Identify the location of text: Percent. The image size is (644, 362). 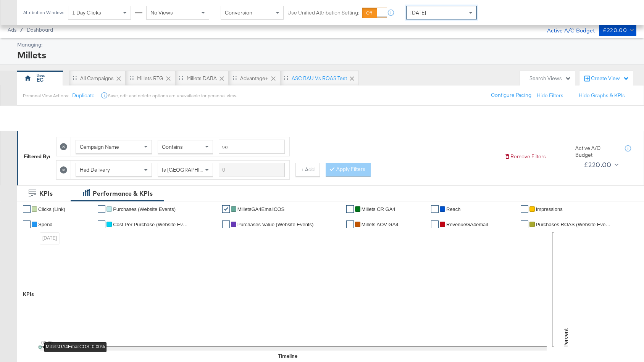
(565, 337).